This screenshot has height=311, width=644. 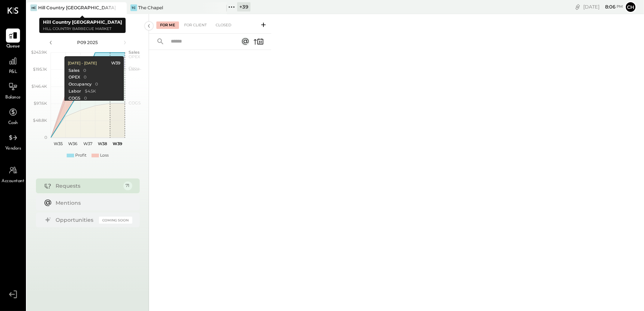 I want to click on div: Closed, so click(x=224, y=25).